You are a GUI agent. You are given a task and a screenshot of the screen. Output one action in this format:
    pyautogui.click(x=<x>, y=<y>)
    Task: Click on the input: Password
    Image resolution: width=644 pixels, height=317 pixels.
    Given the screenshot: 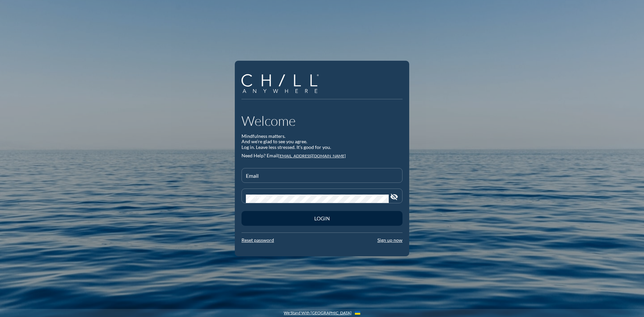 What is the action you would take?
    pyautogui.click(x=317, y=199)
    